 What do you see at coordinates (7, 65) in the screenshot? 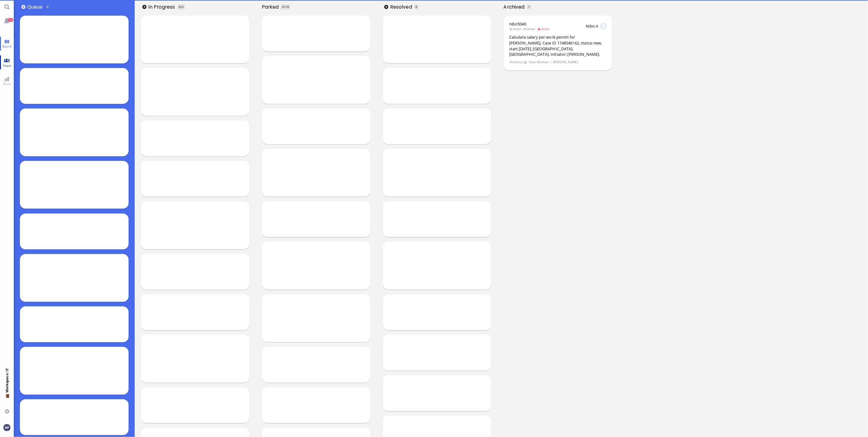
I see `span: Team` at bounding box center [7, 65].